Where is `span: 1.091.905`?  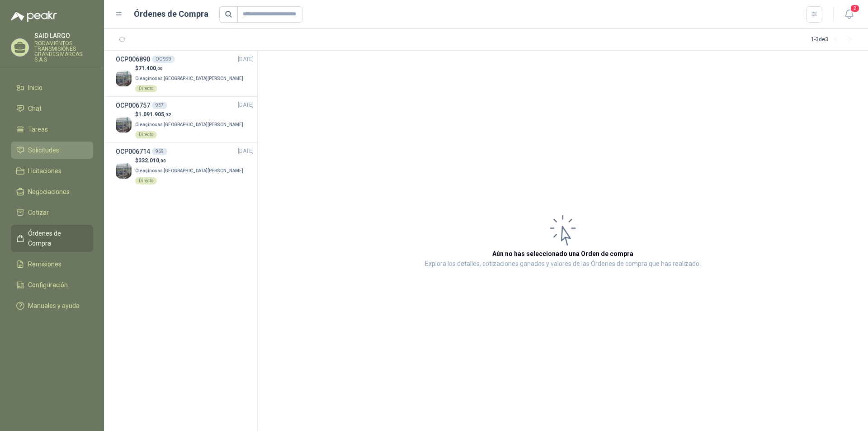 span: 1.091.905 is located at coordinates (154, 114).